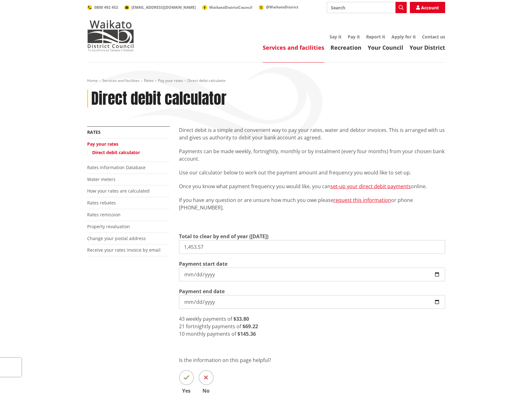 Image resolution: width=532 pixels, height=397 pixels. I want to click on strong: $145.36, so click(247, 334).